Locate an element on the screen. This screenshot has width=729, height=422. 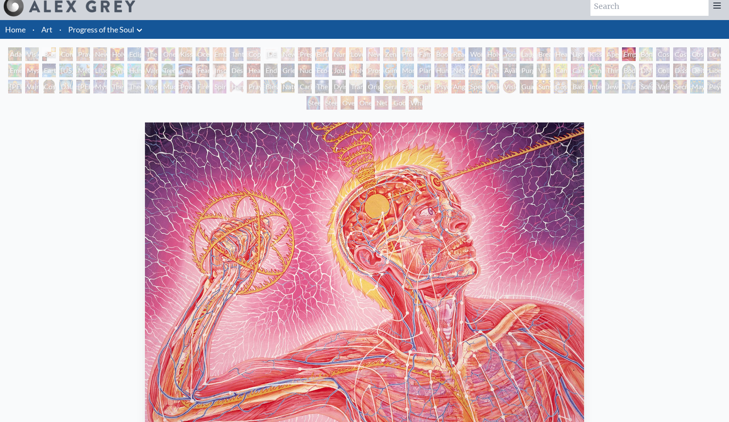
div: Body, Mind, Spirit is located at coordinates (49, 54).